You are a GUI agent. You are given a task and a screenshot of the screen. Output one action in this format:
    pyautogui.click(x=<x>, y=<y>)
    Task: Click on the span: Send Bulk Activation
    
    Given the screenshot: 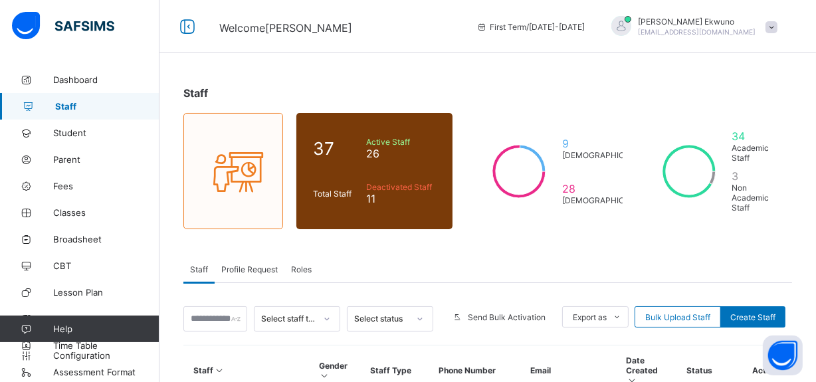 What is the action you would take?
    pyautogui.click(x=506, y=317)
    